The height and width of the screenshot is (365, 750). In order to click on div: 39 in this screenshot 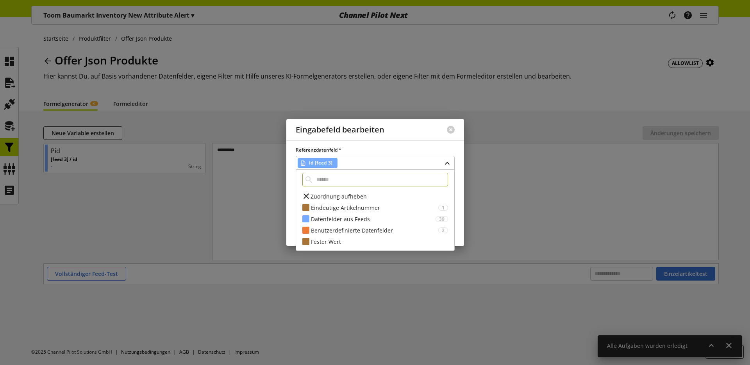, I will do `click(442, 219)`.